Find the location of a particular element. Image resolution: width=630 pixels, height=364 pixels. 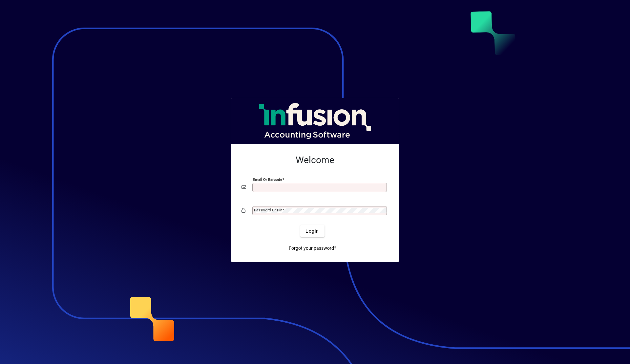

span: Login is located at coordinates (312, 231).